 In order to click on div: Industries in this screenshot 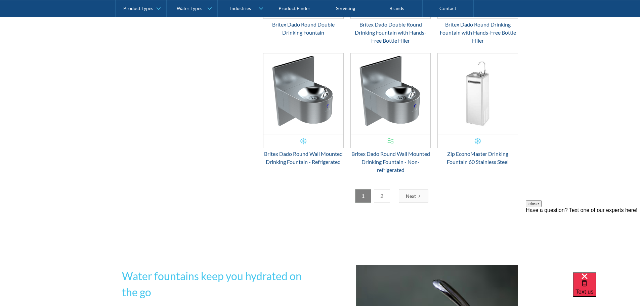, I will do `click(241, 8)`.